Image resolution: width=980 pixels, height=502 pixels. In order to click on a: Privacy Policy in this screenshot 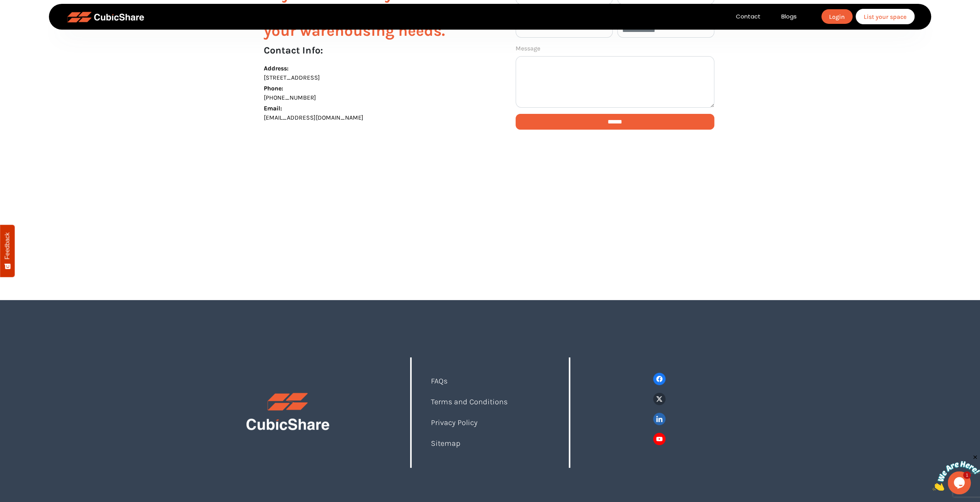, I will do `click(455, 423)`.